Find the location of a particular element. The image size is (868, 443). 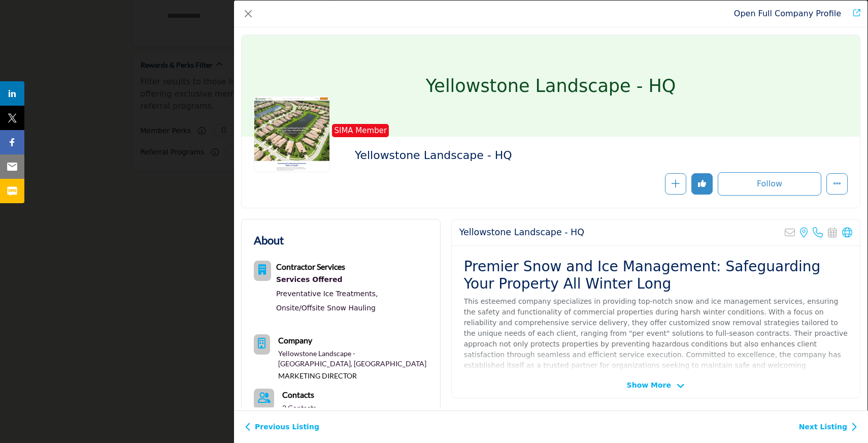

a: Preventative Ice Treatments, is located at coordinates (326, 294).